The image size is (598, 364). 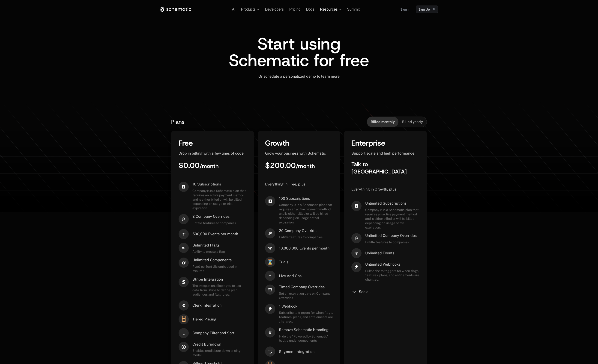 I want to click on span: Everything in Growth, plus, so click(x=373, y=189).